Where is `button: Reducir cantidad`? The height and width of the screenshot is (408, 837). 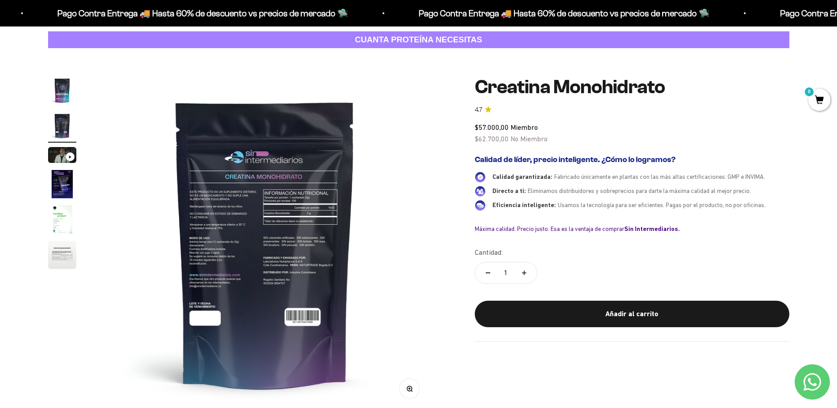
button: Reducir cantidad is located at coordinates (488, 273).